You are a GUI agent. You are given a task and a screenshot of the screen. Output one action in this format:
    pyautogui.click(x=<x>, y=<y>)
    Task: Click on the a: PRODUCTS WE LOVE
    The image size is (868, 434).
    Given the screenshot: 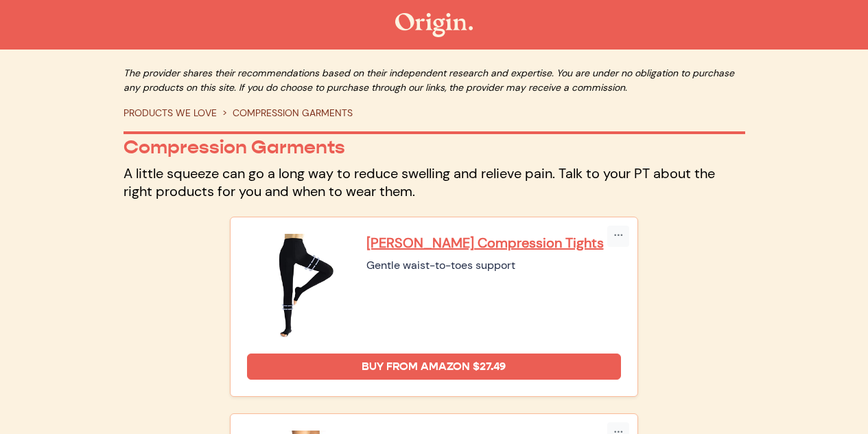 What is the action you would take?
    pyautogui.click(x=170, y=113)
    